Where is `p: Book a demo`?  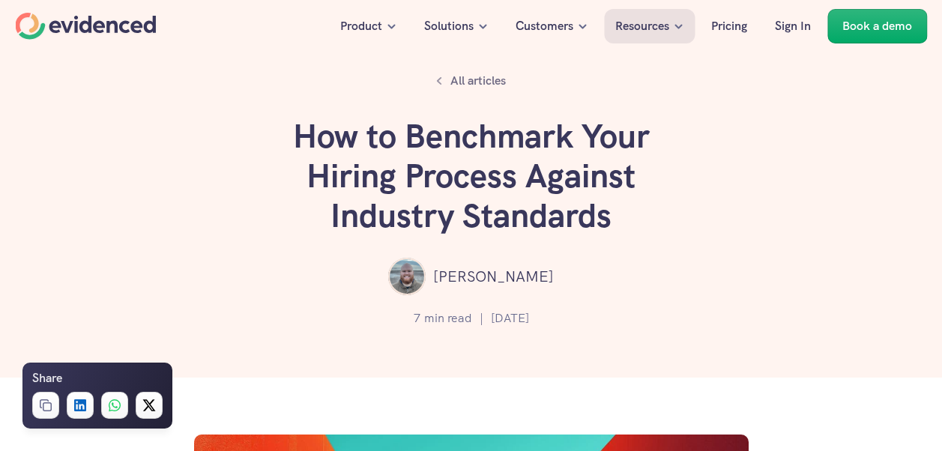 p: Book a demo is located at coordinates (876, 26).